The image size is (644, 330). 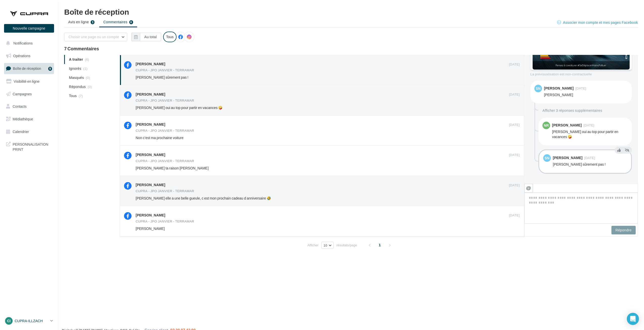 I want to click on span: Contacts, so click(x=19, y=106).